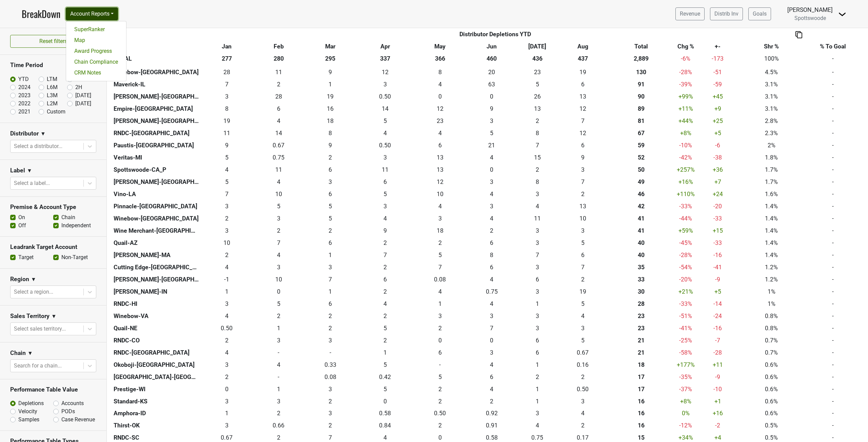 The height and width of the screenshot is (442, 868). I want to click on div: -51, so click(717, 72).